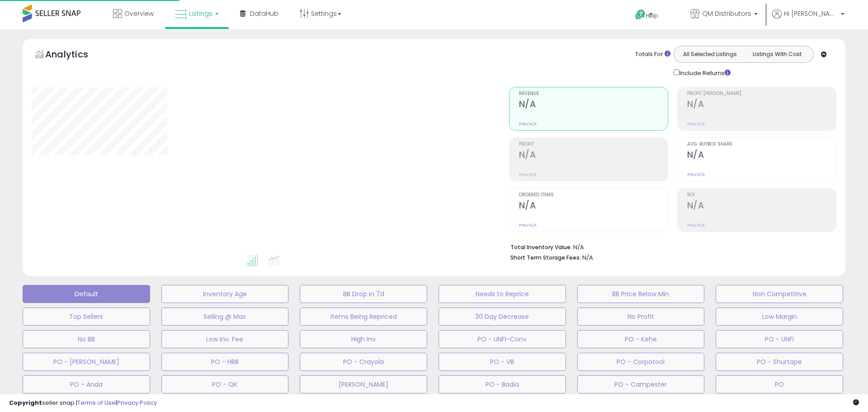 This screenshot has height=412, width=868. I want to click on i: Get Help, so click(640, 15).